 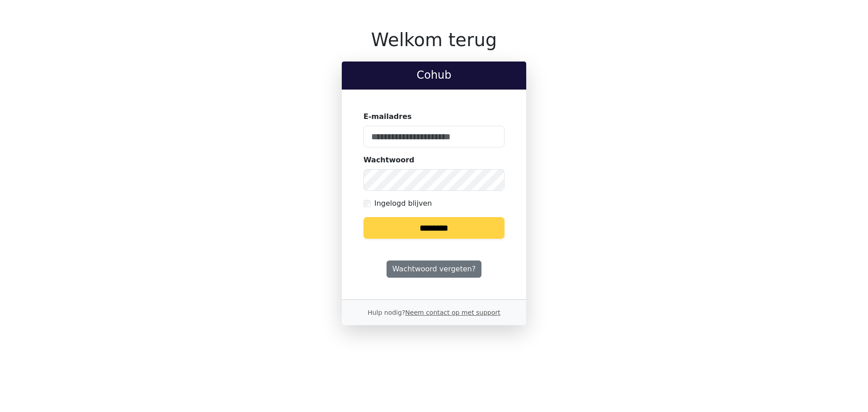 What do you see at coordinates (387, 117) in the screenshot?
I see `label: E-mailadres` at bounding box center [387, 117].